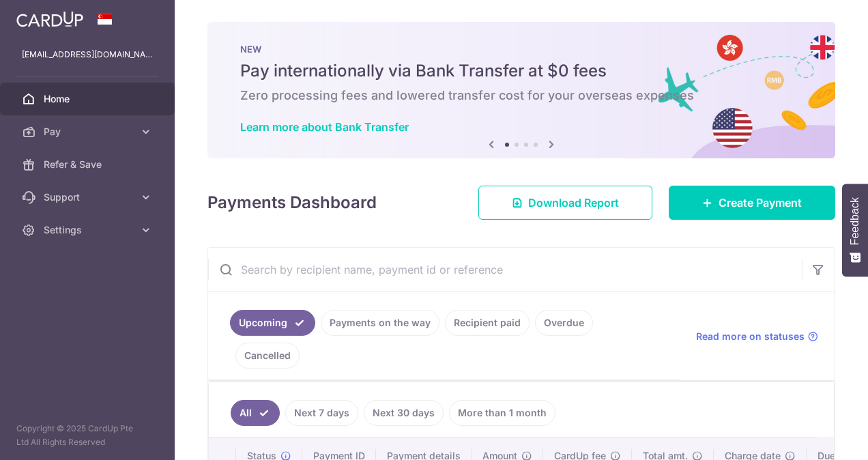  Describe the element at coordinates (292, 202) in the screenshot. I see `h4: Payments Dashboard` at that location.